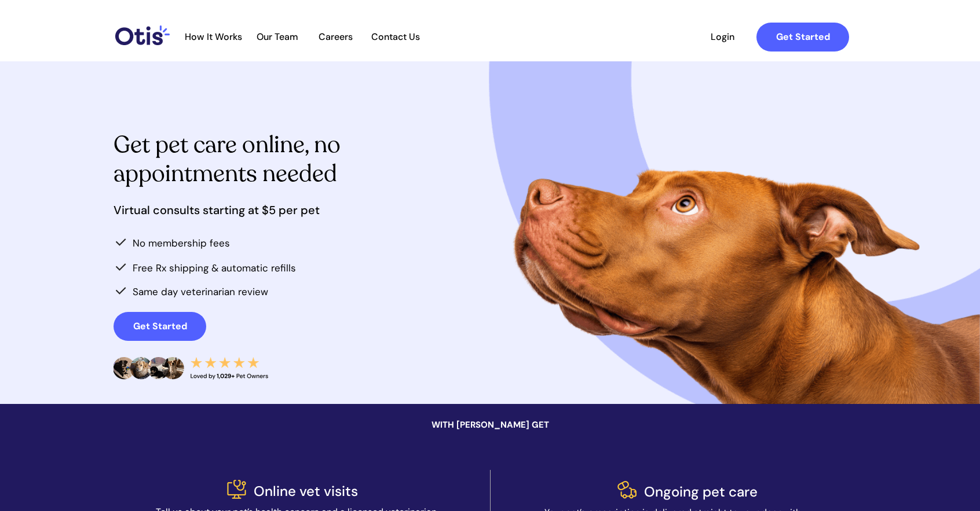 The image size is (980, 511). What do you see at coordinates (213, 36) in the screenshot?
I see `span: How It Works` at bounding box center [213, 36].